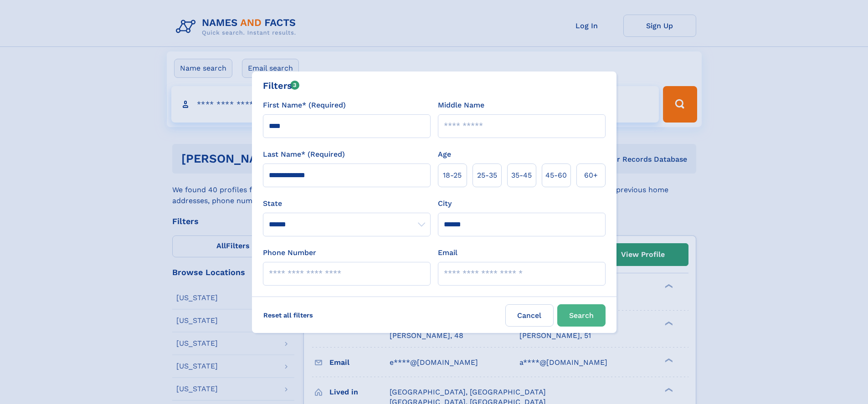  I want to click on label: Middle Name, so click(461, 105).